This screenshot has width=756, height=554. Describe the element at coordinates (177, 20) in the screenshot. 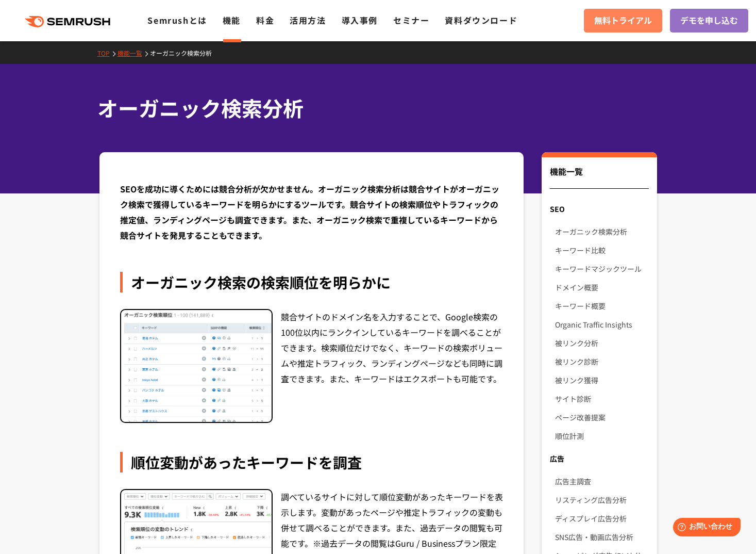

I see `a: Semrushとは` at that location.